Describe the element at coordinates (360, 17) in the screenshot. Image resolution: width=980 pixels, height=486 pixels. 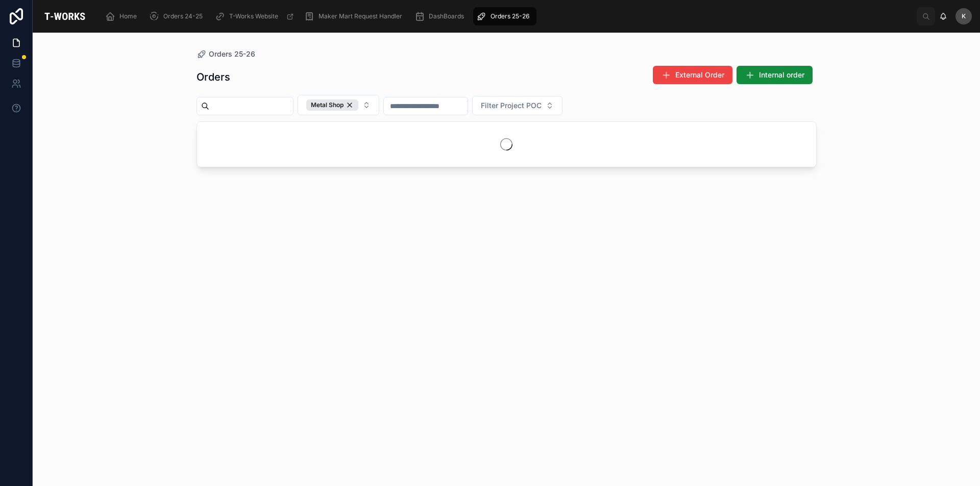
I see `span: Maker Mart Request Handler` at that location.